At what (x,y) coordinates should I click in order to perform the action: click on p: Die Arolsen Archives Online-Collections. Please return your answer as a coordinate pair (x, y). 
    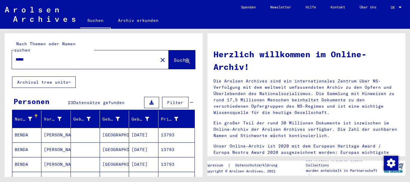
    Looking at the image, I should click on (343, 163).